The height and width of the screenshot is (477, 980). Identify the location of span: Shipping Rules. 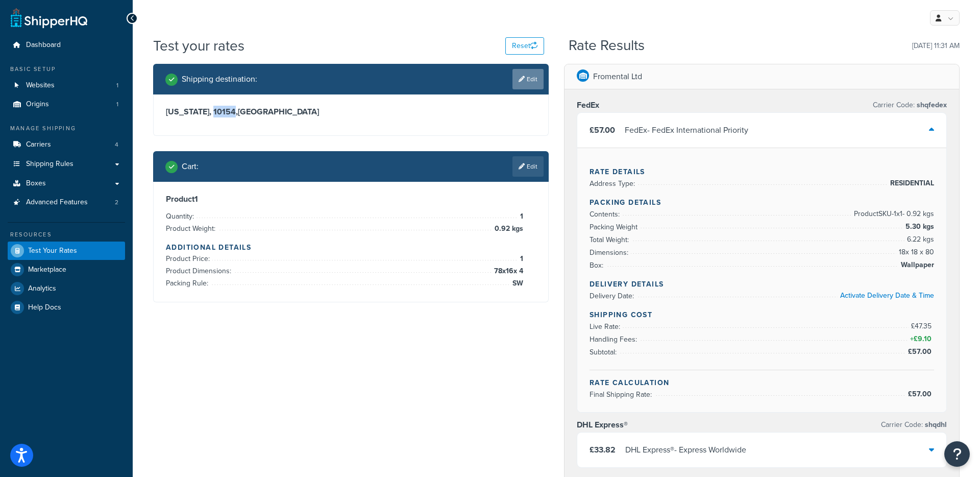
(50, 164).